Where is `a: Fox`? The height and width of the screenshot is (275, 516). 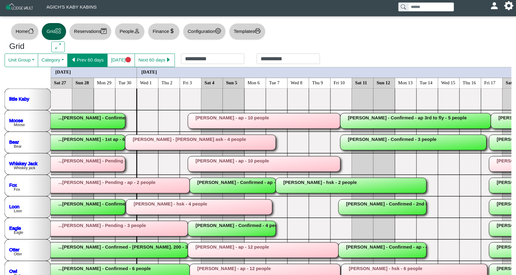
a: Fox is located at coordinates (13, 184).